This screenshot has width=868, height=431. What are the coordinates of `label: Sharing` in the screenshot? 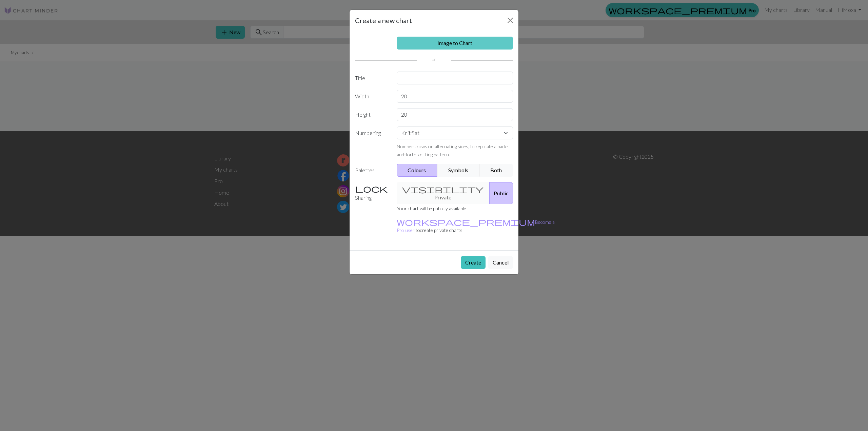 It's located at (372, 193).